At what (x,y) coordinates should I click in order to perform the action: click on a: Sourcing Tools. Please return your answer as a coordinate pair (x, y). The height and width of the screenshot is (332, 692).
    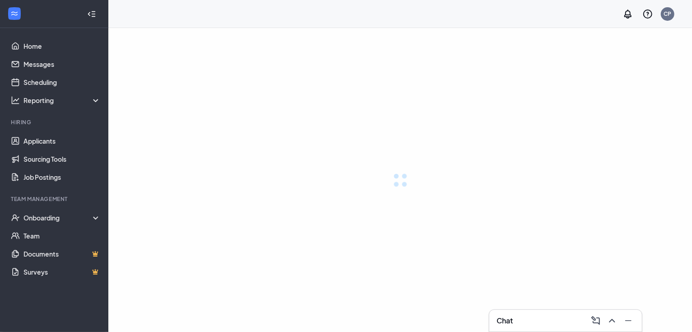
    Looking at the image, I should click on (62, 159).